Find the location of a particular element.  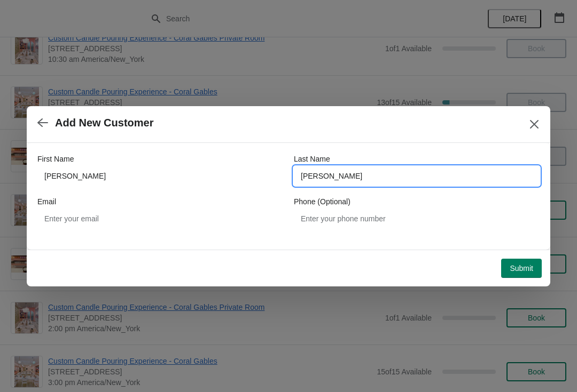

label: Email is located at coordinates (46, 202).